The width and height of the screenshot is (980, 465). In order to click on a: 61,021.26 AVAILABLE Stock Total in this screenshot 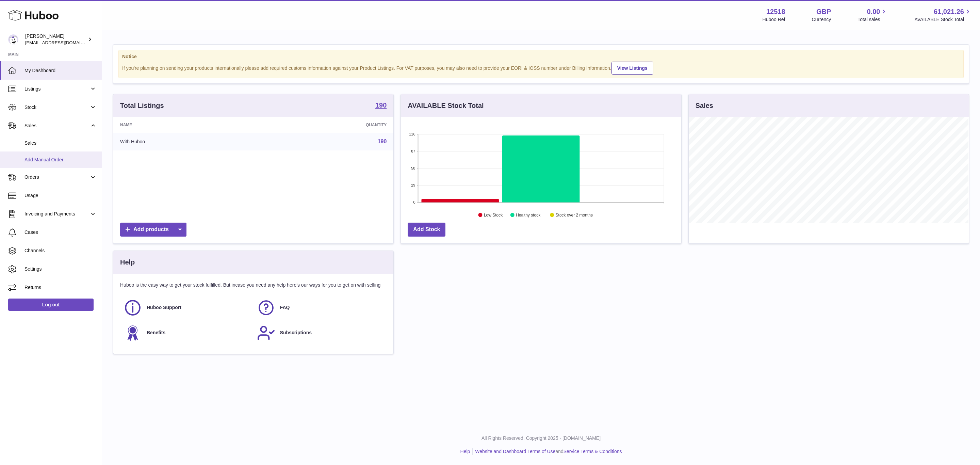, I will do `click(942, 15)`.